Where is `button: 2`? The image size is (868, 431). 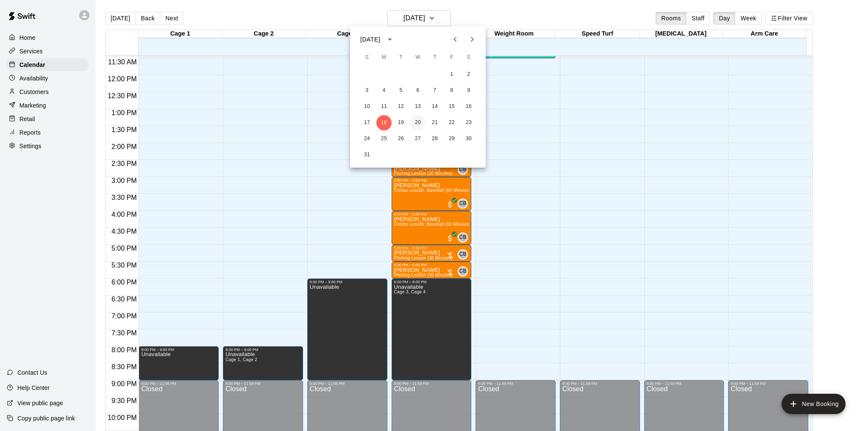 button: 2 is located at coordinates (469, 75).